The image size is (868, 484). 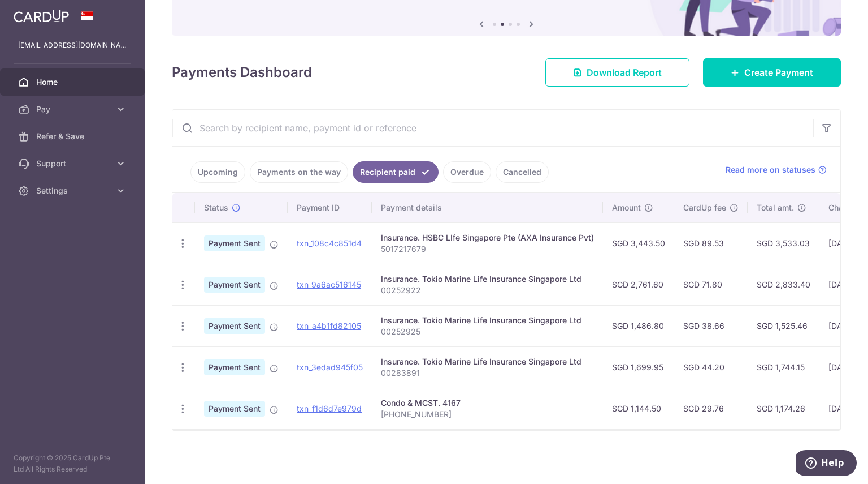 I want to click on td: SGD 1,486.80, so click(x=639, y=325).